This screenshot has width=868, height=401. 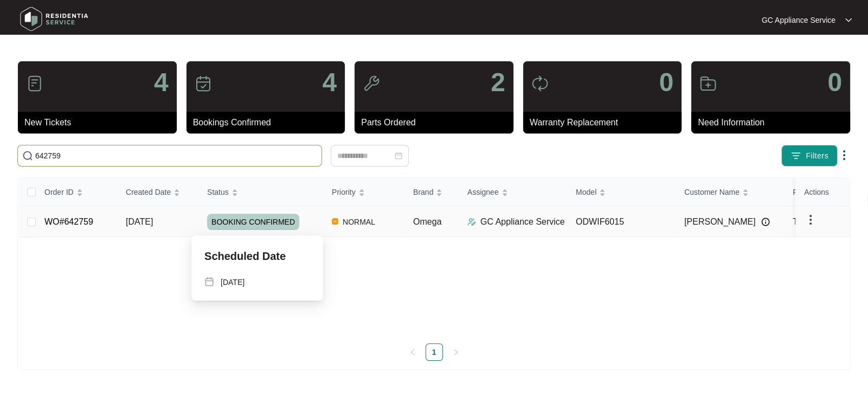 I want to click on a: 1, so click(x=434, y=352).